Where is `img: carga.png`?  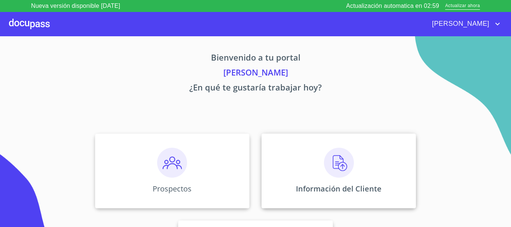
img: carga.png is located at coordinates (339, 163).